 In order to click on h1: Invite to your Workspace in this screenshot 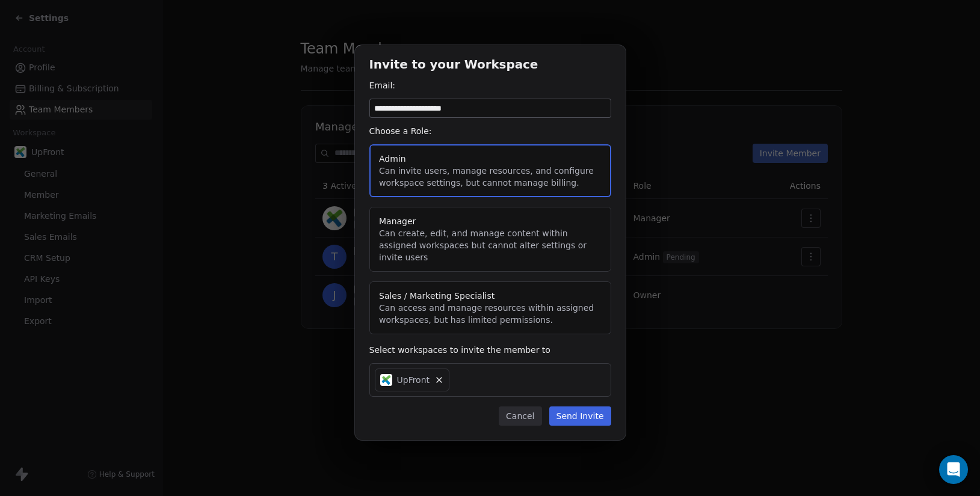, I will do `click(490, 66)`.